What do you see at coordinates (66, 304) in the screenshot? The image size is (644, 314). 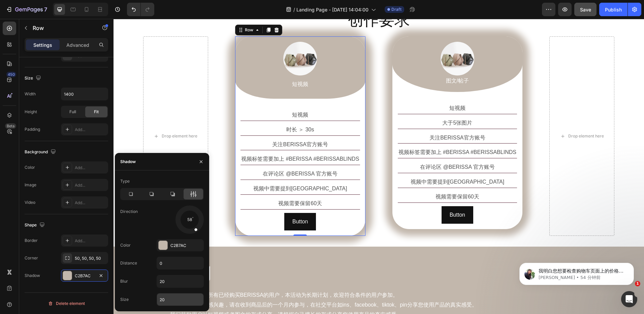 I see `div: Delete element` at bounding box center [66, 304].